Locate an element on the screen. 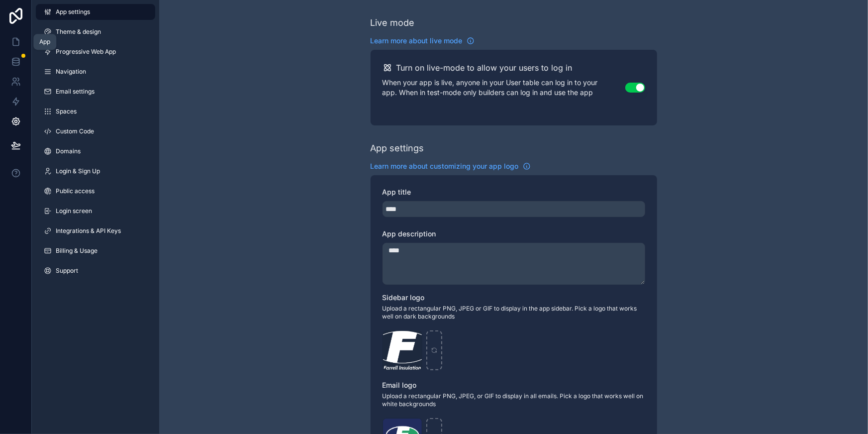 Image resolution: width=868 pixels, height=434 pixels. a: Custom Code is located at coordinates (95, 131).